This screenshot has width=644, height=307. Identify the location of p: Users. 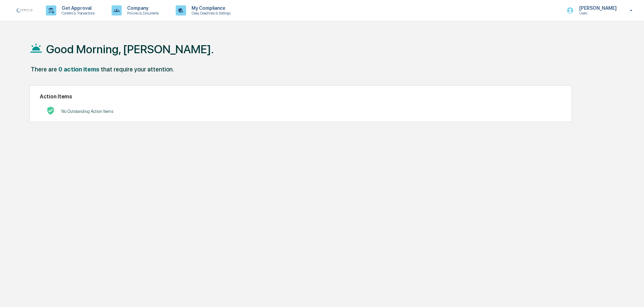
(597, 13).